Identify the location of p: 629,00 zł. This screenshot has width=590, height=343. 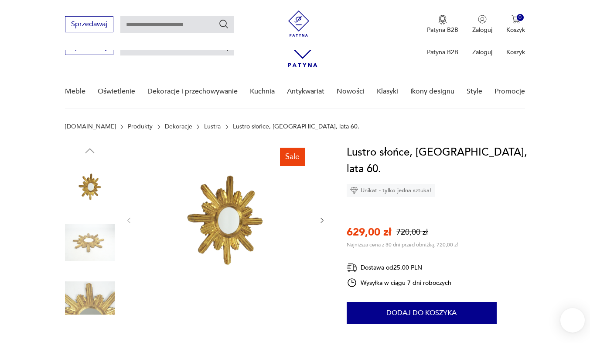
(369, 232).